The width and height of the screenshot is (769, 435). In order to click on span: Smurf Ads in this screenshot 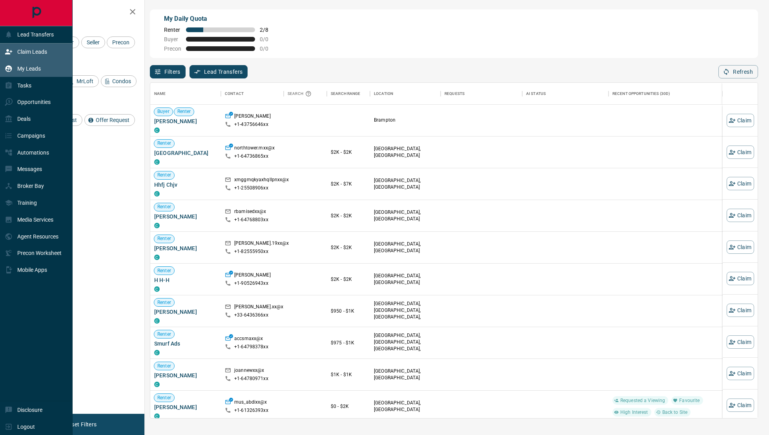, I will do `click(186, 344)`.